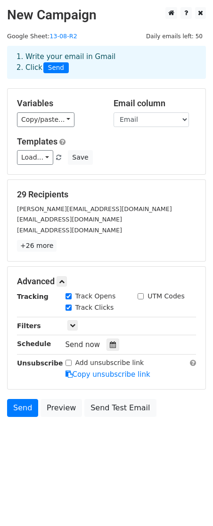 This screenshot has height=526, width=213. What do you see at coordinates (34, 344) in the screenshot?
I see `strong: Schedule` at bounding box center [34, 344].